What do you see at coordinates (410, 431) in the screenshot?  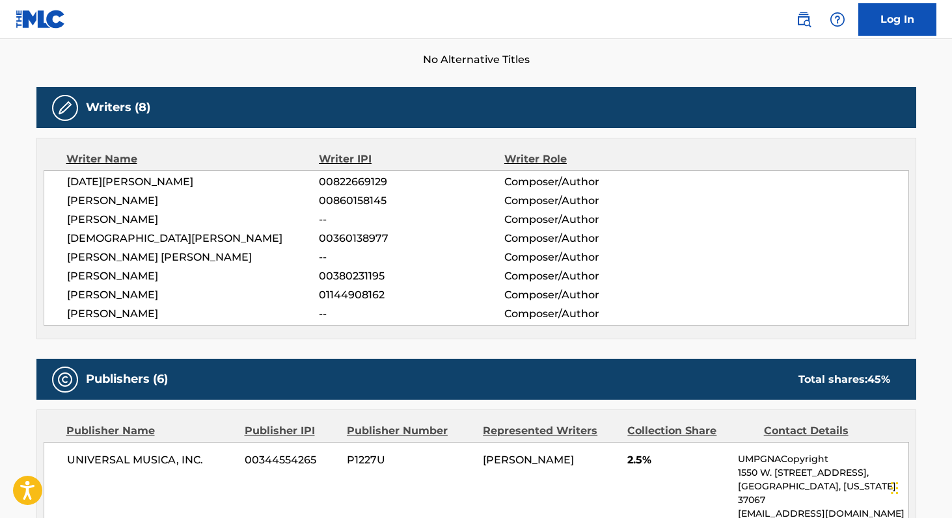 I see `div: Publisher Number` at bounding box center [410, 431].